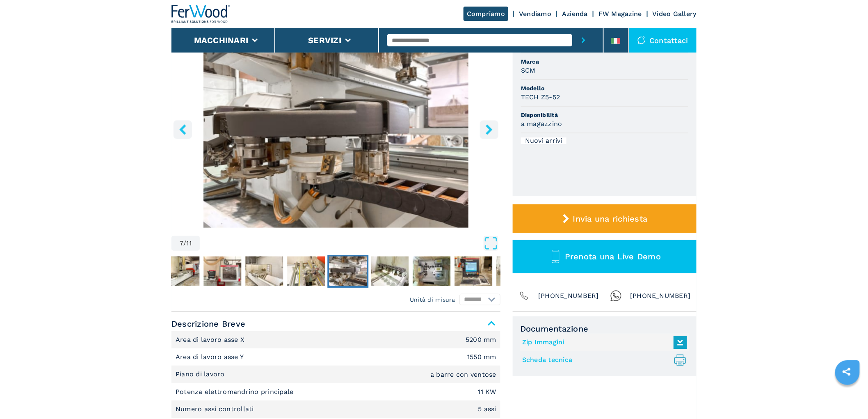 This screenshot has height=419, width=868. What do you see at coordinates (324, 40) in the screenshot?
I see `button: Servizi` at bounding box center [324, 40].